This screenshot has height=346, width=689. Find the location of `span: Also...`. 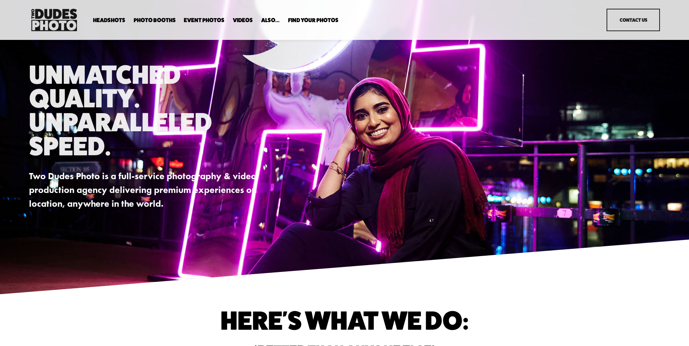

span: Also... is located at coordinates (270, 20).